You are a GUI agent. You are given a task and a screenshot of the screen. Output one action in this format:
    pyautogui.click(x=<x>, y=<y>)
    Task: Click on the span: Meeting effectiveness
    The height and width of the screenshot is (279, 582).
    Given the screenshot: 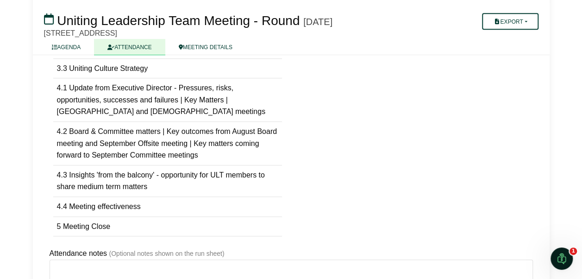 What is the action you would take?
    pyautogui.click(x=105, y=206)
    